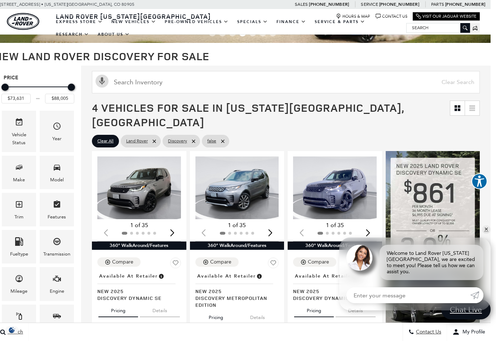  I want to click on div: Fueltype, so click(19, 254).